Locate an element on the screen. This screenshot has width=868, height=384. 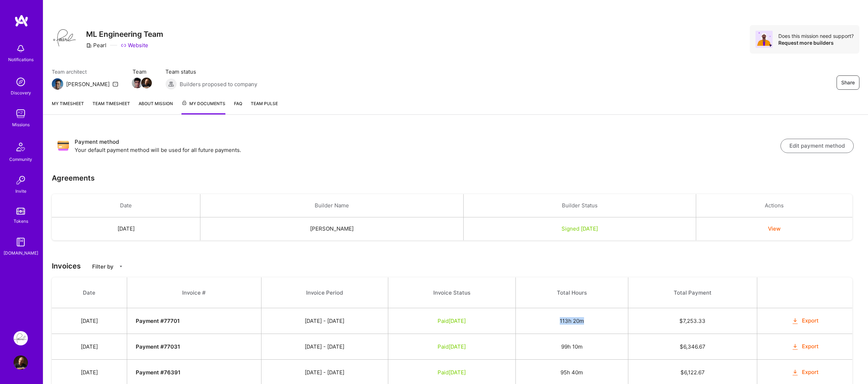
th: Actions is located at coordinates (774, 206).